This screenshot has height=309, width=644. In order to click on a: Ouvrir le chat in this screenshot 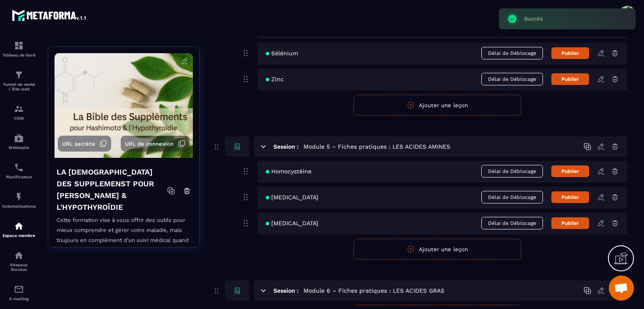, I will do `click(621, 288)`.